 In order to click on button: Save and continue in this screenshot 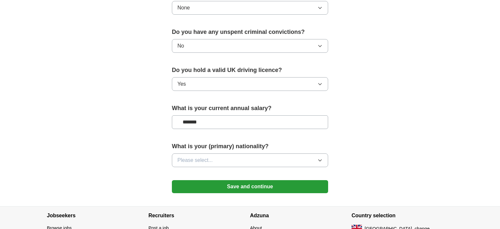, I will do `click(250, 186)`.